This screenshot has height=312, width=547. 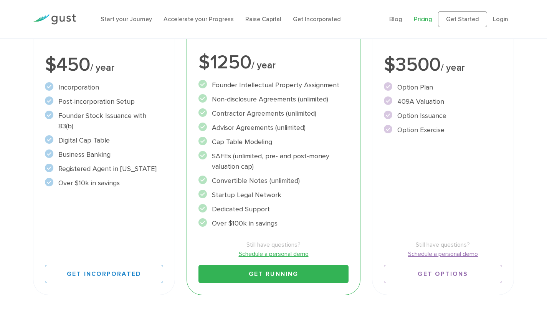 I want to click on img: Gust Logo, so click(x=55, y=19).